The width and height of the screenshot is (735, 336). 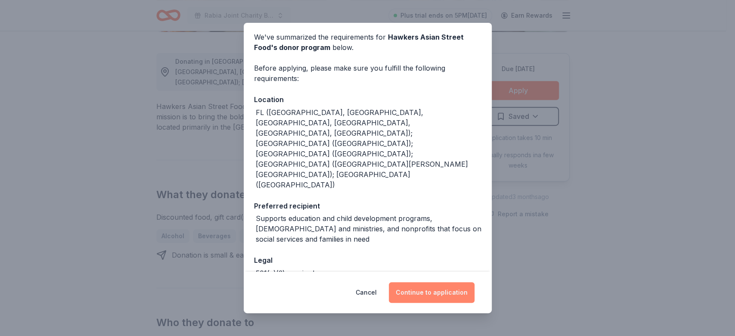 What do you see at coordinates (368, 206) in the screenshot?
I see `div: Preferred recipient` at bounding box center [368, 206].